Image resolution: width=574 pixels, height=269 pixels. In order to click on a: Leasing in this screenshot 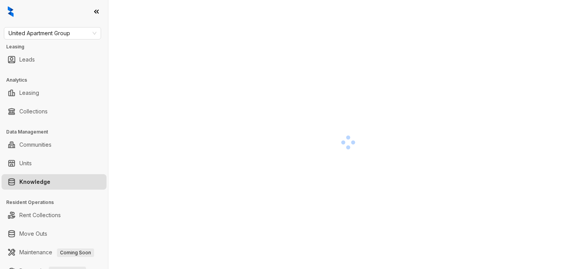, I will do `click(29, 93)`.